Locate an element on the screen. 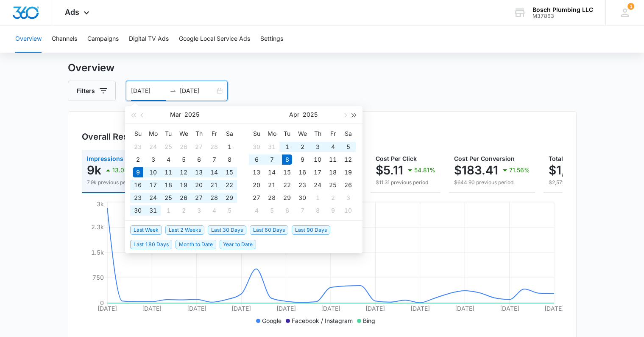 The image size is (644, 337). div: 13 is located at coordinates (199, 172).